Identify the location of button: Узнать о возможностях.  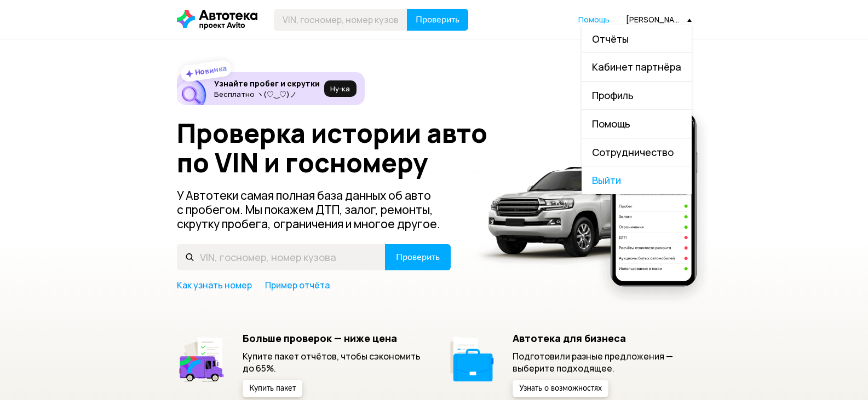
(560, 388).